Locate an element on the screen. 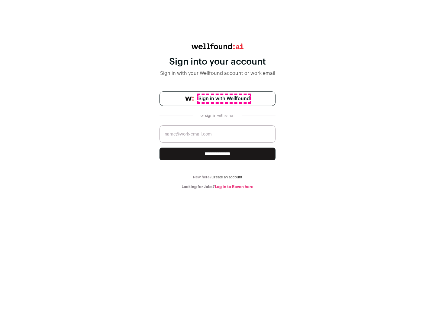 The image size is (435, 332). img: wellfound-symbol-flush-black-fb3c872781a75f747ccb3a119075da62bfe97bd399995f84a933054e44a575c4.png is located at coordinates (189, 99).